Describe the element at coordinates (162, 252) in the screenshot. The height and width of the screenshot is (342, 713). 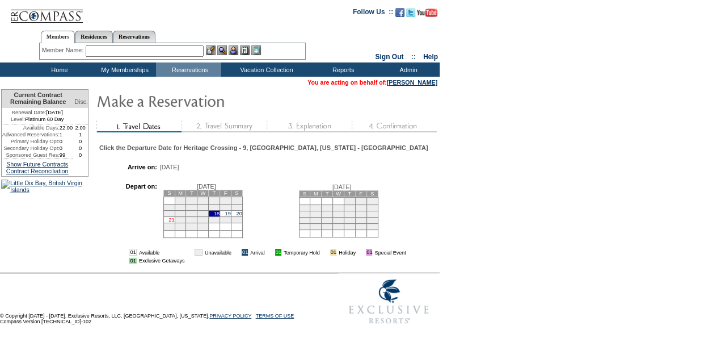
I see `td: Available` at that location.